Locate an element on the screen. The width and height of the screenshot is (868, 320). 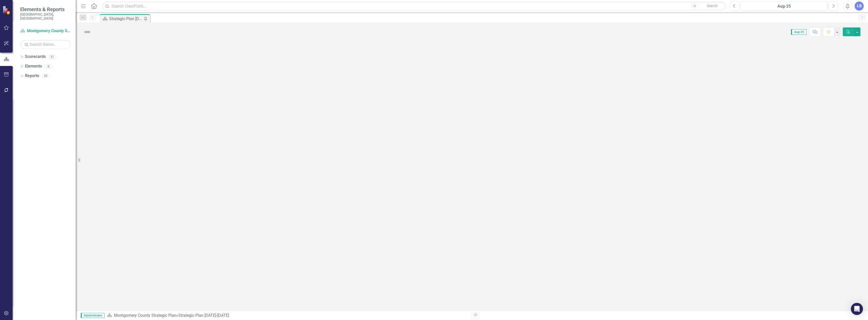
div: 0 is located at coordinates (48, 66).